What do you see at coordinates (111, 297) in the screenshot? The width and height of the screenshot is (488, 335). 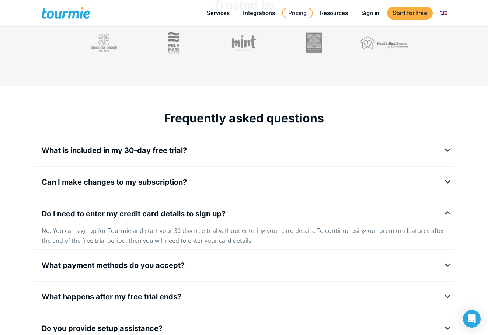 I see `span: What happens after my free trial ends?` at bounding box center [111, 297].